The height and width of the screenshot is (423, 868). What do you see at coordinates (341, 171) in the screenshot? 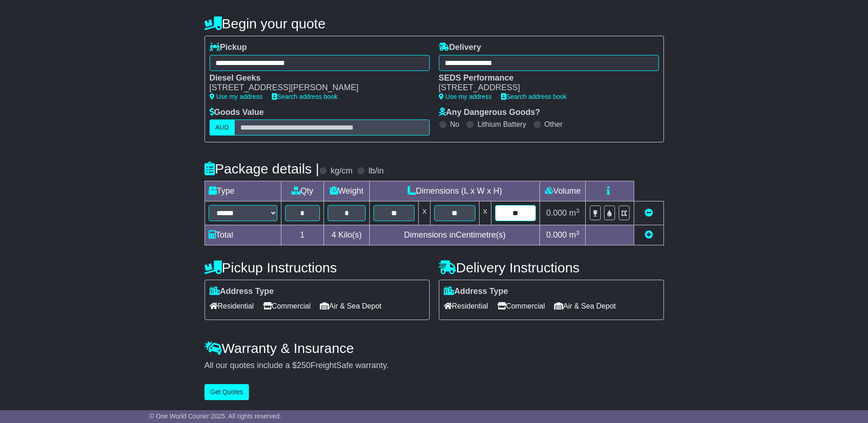
I see `label: kg/cm` at bounding box center [341, 171].